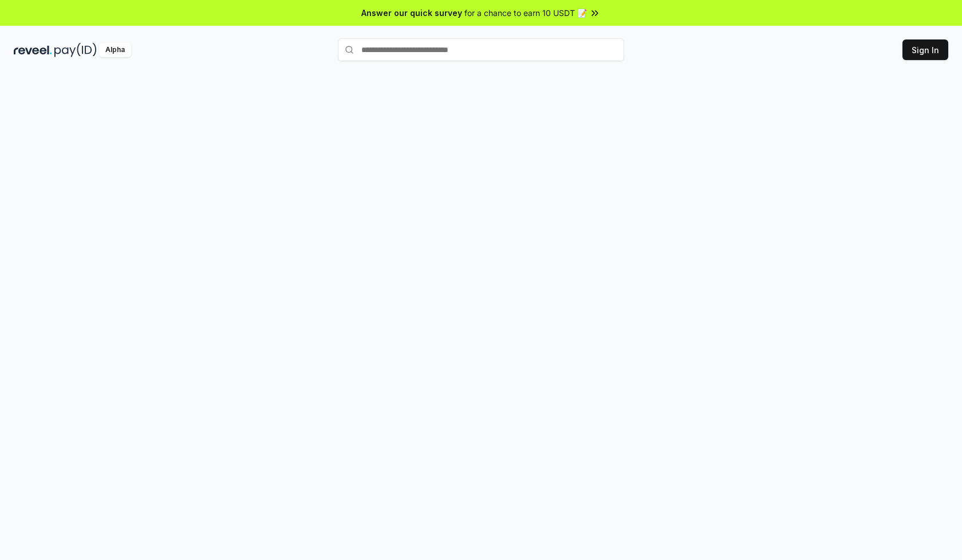 Image resolution: width=962 pixels, height=560 pixels. I want to click on button: Sign In, so click(925, 50).